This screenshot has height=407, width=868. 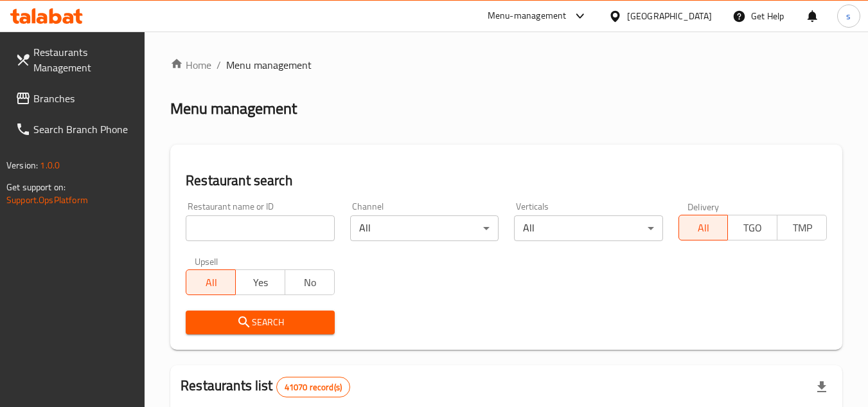 I want to click on span: Menu management, so click(x=269, y=65).